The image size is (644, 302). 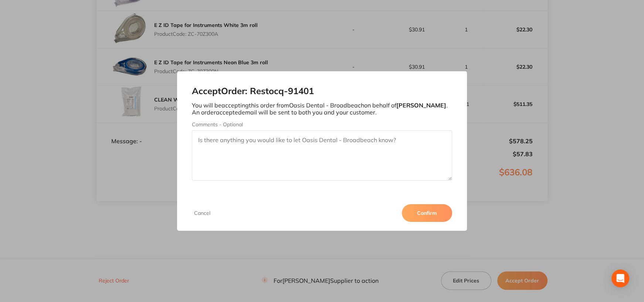 I want to click on h2: Accept Order: Restocq- 91401, so click(x=322, y=91).